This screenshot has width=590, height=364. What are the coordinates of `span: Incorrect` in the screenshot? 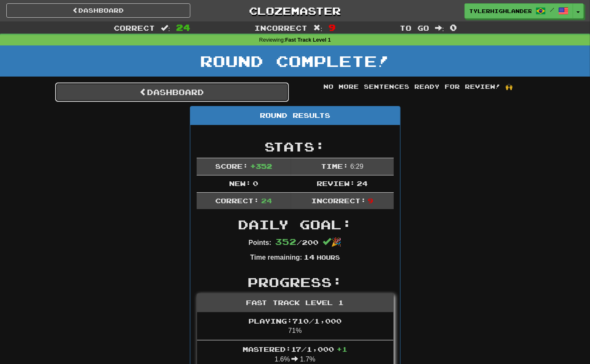 It's located at (281, 28).